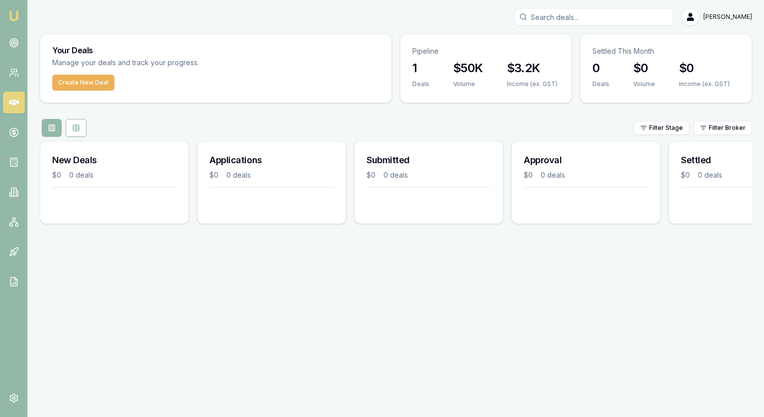 This screenshot has height=417, width=764. What do you see at coordinates (114, 160) in the screenshot?
I see `h3: New Deals` at bounding box center [114, 160].